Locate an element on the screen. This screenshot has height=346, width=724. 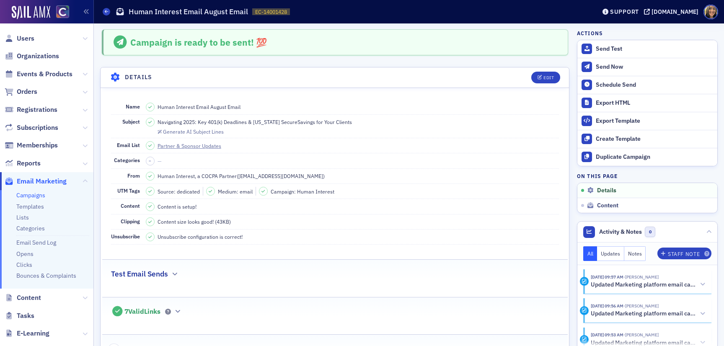
img: SailAMX is located at coordinates (62, 12).